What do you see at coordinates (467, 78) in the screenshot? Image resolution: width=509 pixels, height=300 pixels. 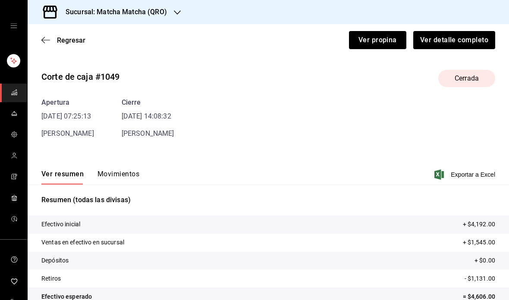 I see `span: Cerrada` at bounding box center [467, 78].